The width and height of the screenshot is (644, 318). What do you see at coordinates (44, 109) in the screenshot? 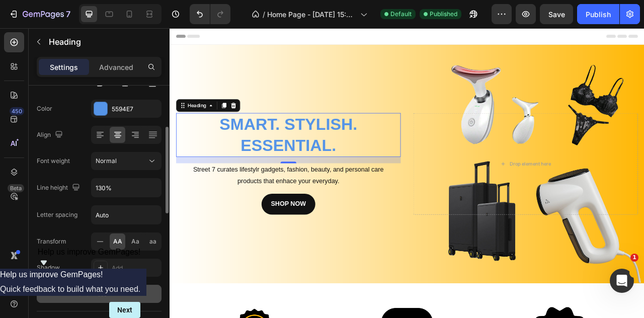
I see `div: Color` at bounding box center [44, 109].